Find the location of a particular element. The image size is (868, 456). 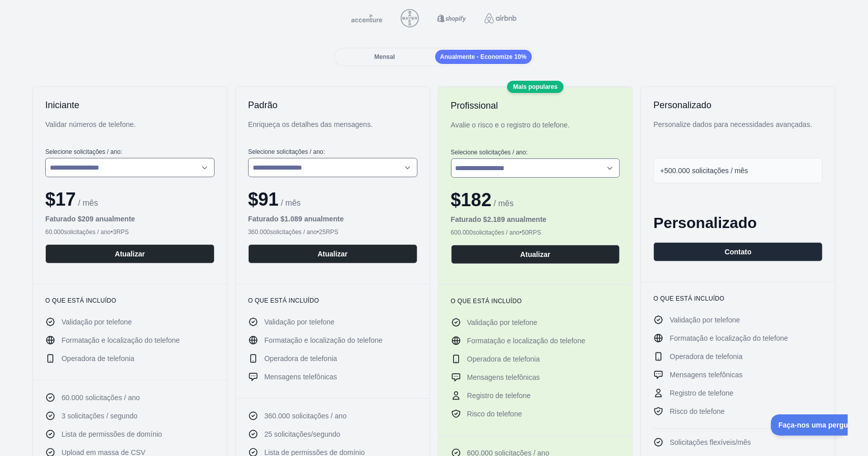

font: Faça-nos uma pergunta is located at coordinates (48, 10).